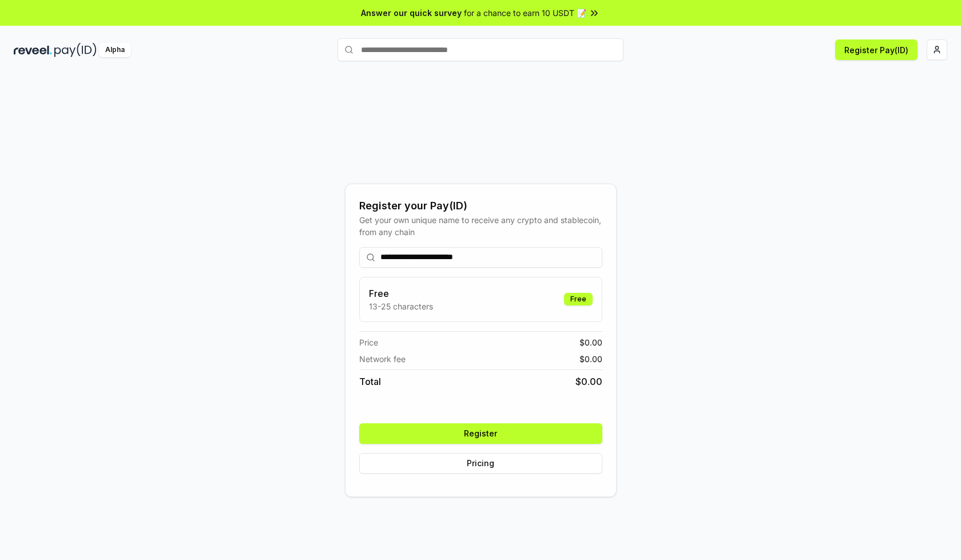 The image size is (961, 560). What do you see at coordinates (401, 306) in the screenshot?
I see `p: 13-25 characters` at bounding box center [401, 306].